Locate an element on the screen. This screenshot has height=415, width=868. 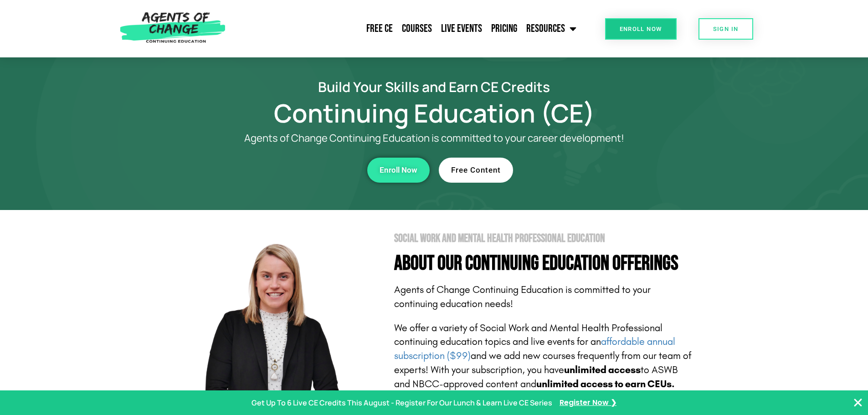
span: Agents of Change Continuing Education is committed to your continuing education needs! is located at coordinates (522, 297).